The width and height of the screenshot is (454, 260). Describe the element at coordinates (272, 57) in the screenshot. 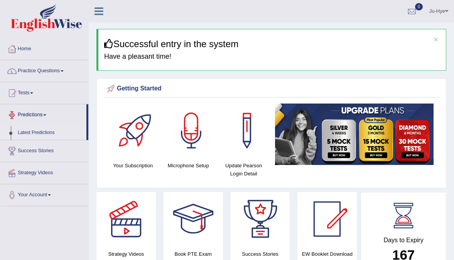

I see `h4: Have a pleasant time!` at that location.